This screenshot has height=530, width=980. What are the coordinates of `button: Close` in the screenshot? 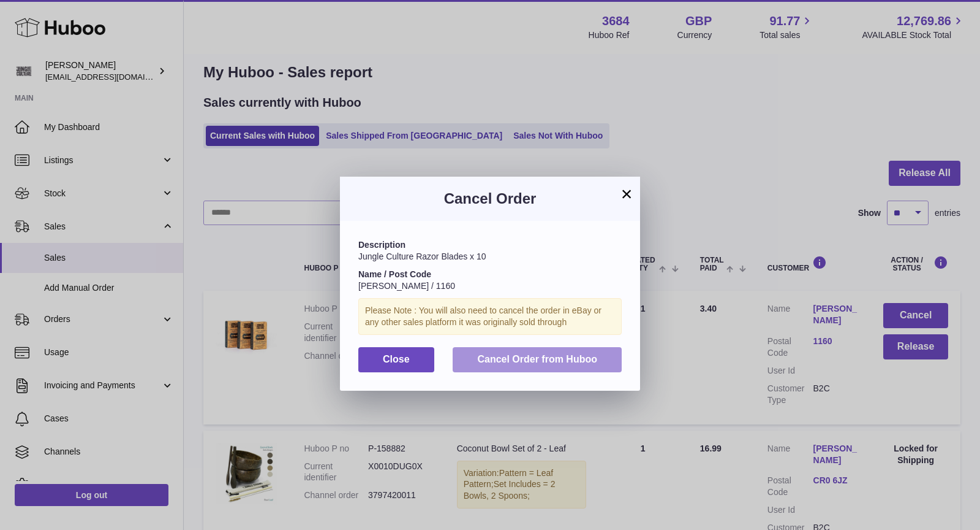 It's located at (396, 359).